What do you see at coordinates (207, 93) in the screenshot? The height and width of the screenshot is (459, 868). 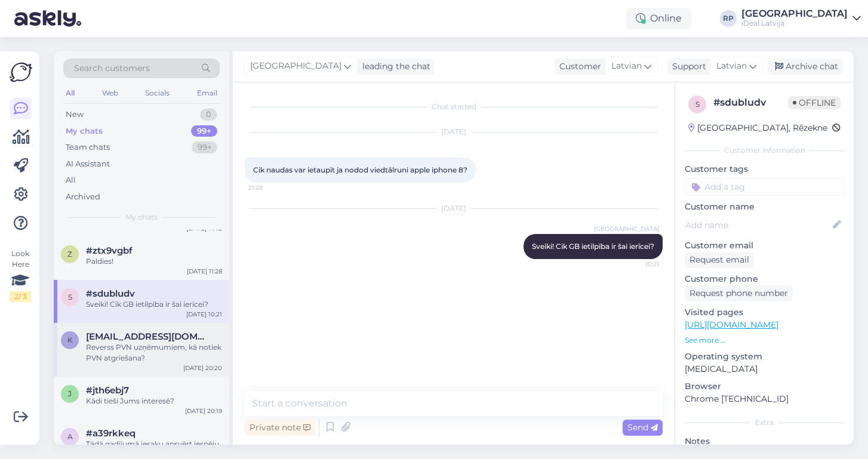 I see `div: Email` at bounding box center [207, 93].